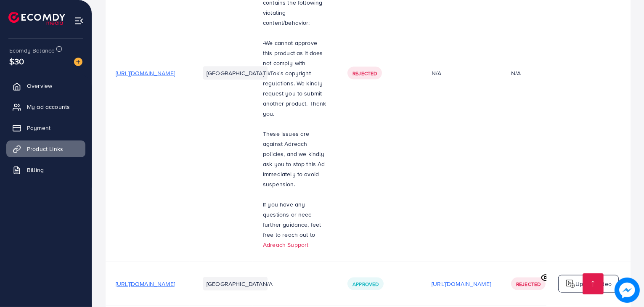  Describe the element at coordinates (46, 149) in the screenshot. I see `a: Product Links` at that location.